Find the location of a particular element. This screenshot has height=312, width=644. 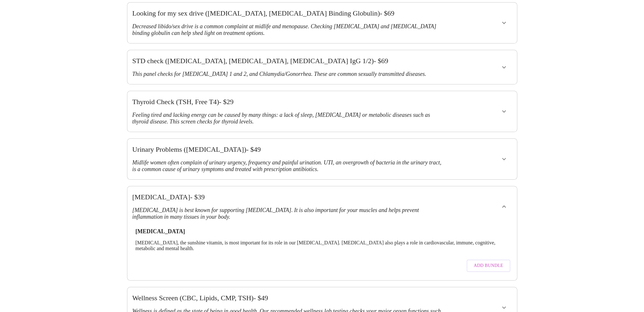

h3: Midlife women often complain of urinary urgency, frequency and painful urination. UTI, an overgro... is located at coordinates (288, 166).